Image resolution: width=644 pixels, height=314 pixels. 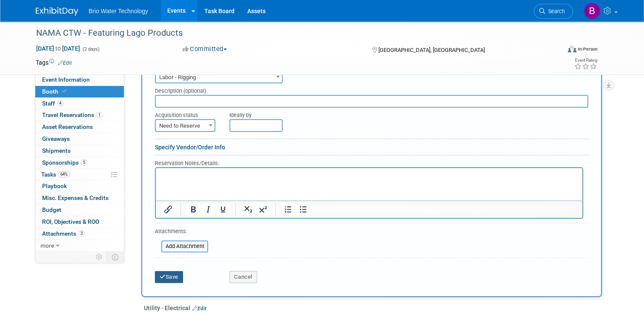 What do you see at coordinates (55, 186) in the screenshot?
I see `span: Playbook` at bounding box center [55, 186].